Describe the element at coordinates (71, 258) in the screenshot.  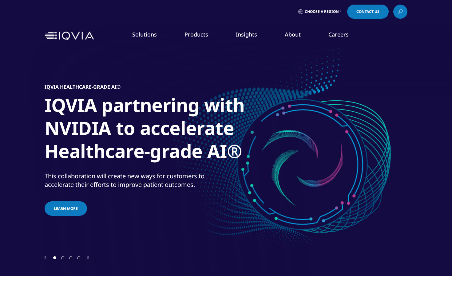
I see `span: Go to slide 3` at that location.